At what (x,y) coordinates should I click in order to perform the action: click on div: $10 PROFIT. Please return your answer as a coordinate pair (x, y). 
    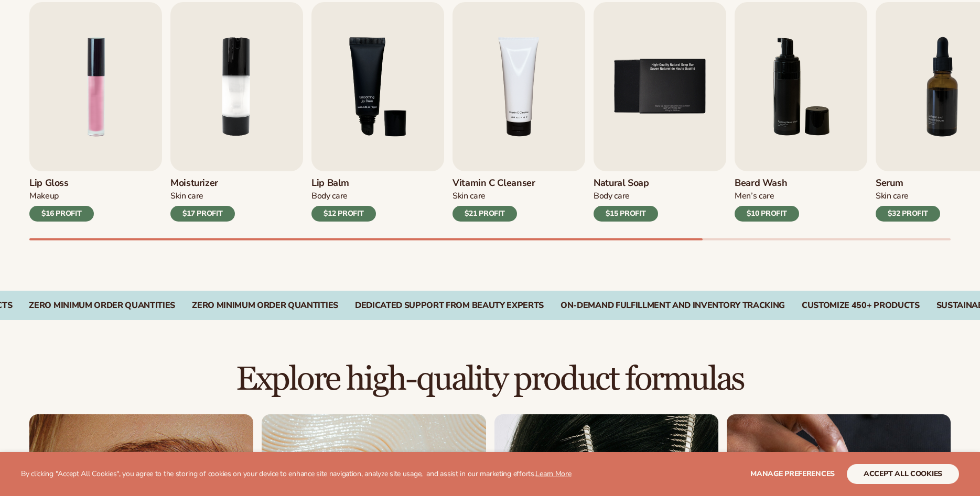
    Looking at the image, I should click on (767, 214).